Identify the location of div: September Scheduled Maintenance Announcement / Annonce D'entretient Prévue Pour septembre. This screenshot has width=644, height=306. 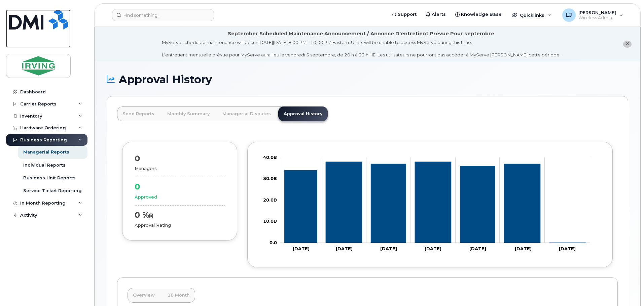
(361, 34).